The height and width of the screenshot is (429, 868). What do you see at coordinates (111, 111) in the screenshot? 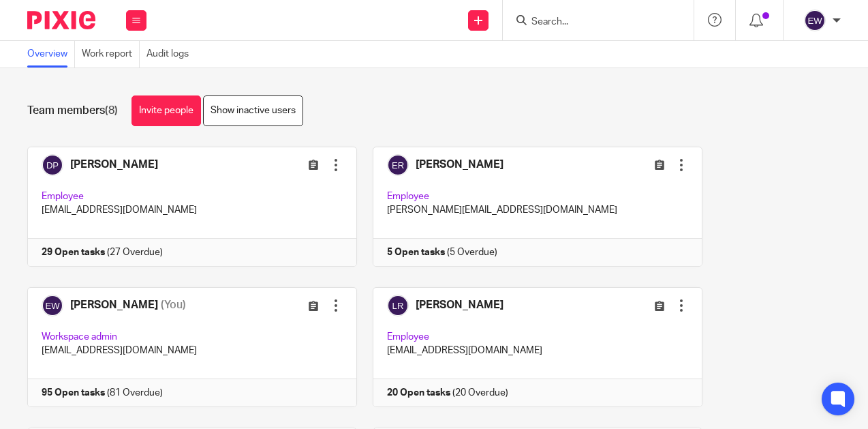
I see `span: (8)` at bounding box center [111, 111].